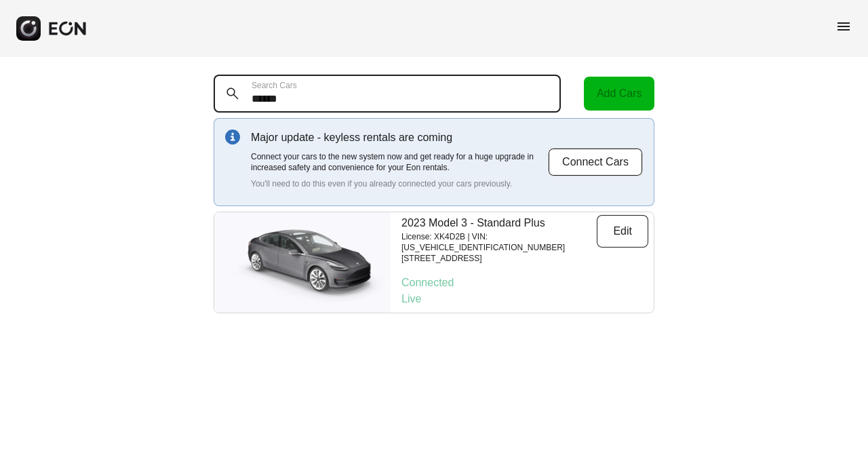 This screenshot has height=451, width=868. I want to click on p: Connected, so click(525, 283).